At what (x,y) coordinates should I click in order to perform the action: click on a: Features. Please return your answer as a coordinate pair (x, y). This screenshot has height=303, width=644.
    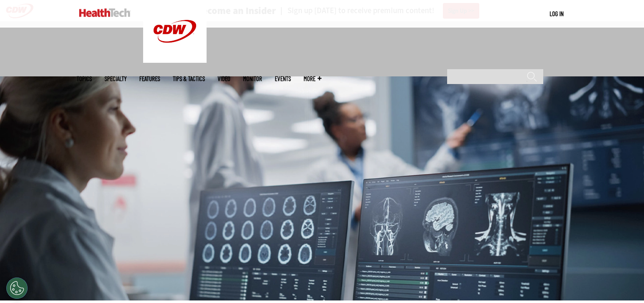
    Looking at the image, I should click on (149, 78).